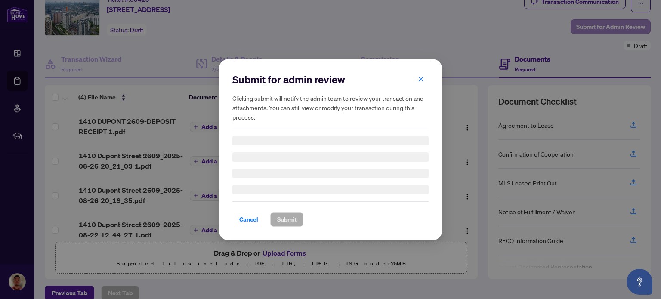  What do you see at coordinates (331, 108) in the screenshot?
I see `h5: Clicking submit will notify the admin team to review your transaction and attachments. You can st...` at bounding box center [331, 108].